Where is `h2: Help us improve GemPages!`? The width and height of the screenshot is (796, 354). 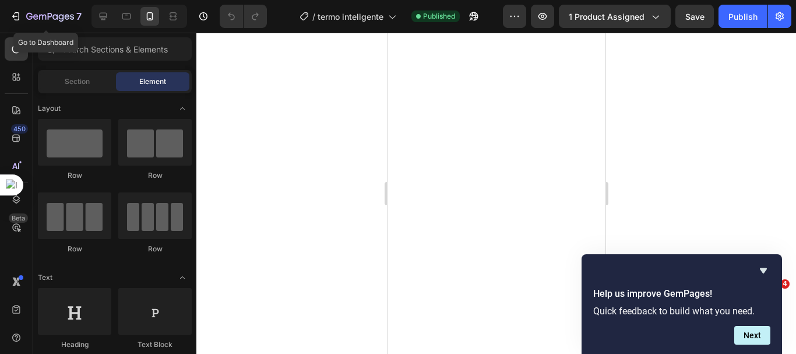
h2: Help us improve GemPages! is located at coordinates (682, 294).